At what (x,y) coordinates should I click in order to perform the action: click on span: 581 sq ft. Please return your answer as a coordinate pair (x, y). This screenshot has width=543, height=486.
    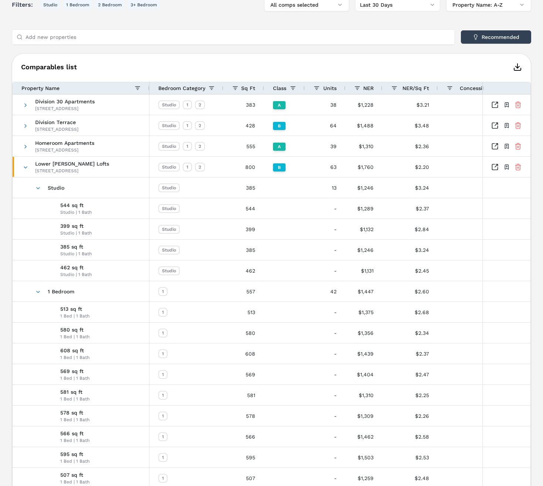
    Looking at the image, I should click on (75, 392).